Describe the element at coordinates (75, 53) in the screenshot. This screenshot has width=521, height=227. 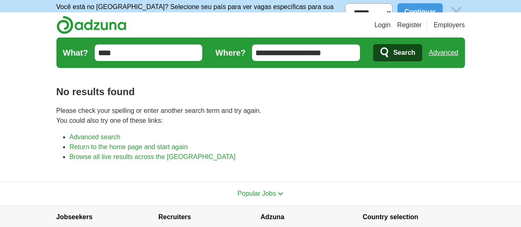
I see `label: What?` at that location.